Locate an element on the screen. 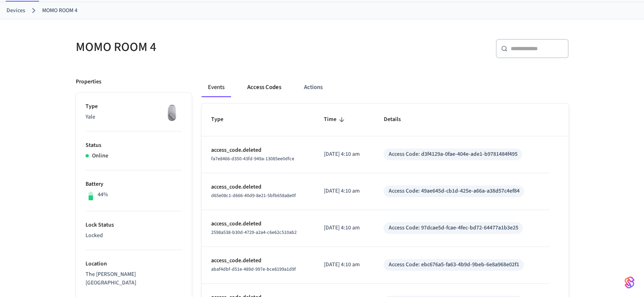  span: Type is located at coordinates (223, 119).